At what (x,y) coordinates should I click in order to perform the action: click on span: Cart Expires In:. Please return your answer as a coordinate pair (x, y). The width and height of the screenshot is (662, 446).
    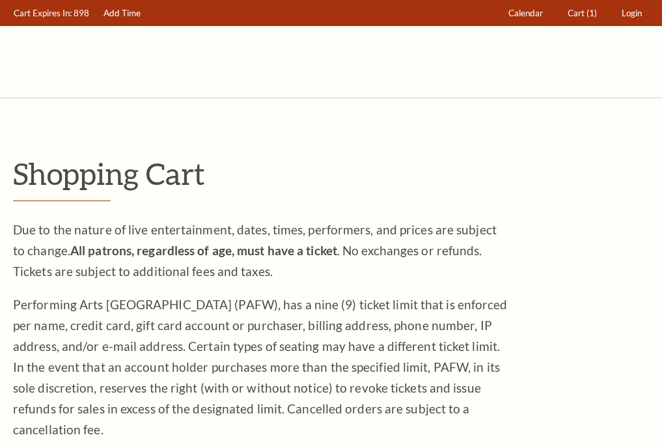
    Looking at the image, I should click on (42, 13).